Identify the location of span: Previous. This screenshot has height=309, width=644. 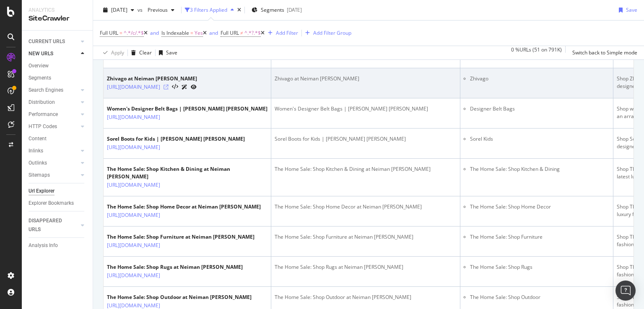
(156, 9).